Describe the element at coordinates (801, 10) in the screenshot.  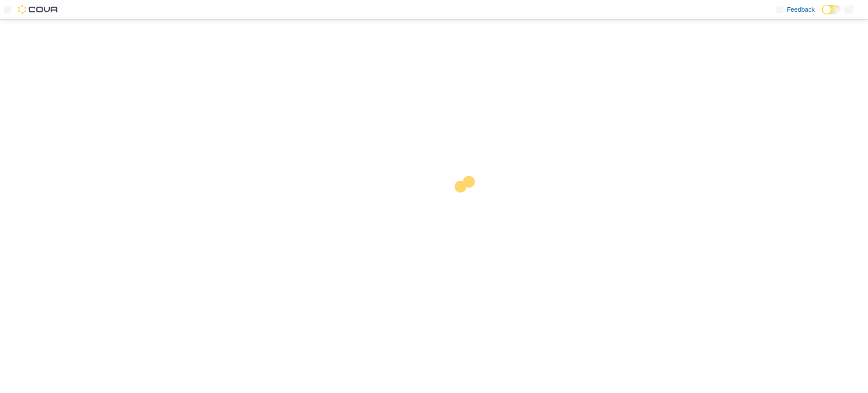
I see `span: Feedback` at that location.